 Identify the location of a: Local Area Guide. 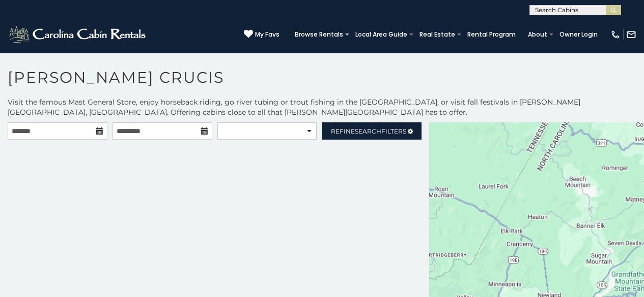
(381, 34).